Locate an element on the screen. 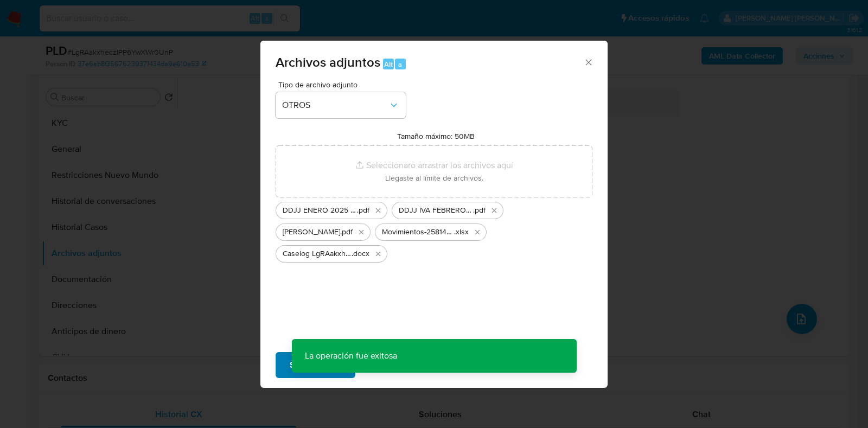 This screenshot has width=868, height=428. ul: Archivos seleccionados is located at coordinates (434, 230).